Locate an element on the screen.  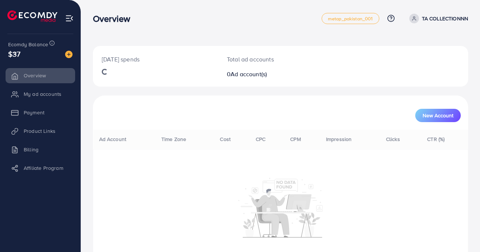
img: menu is located at coordinates (69, 18).